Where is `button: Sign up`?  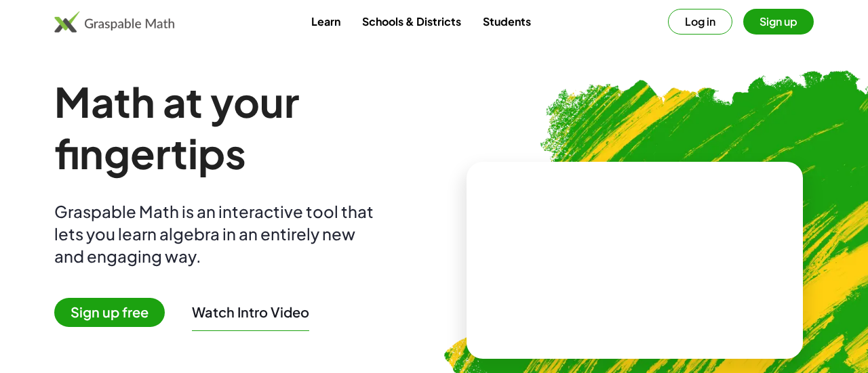
button: Sign up is located at coordinates (778, 22).